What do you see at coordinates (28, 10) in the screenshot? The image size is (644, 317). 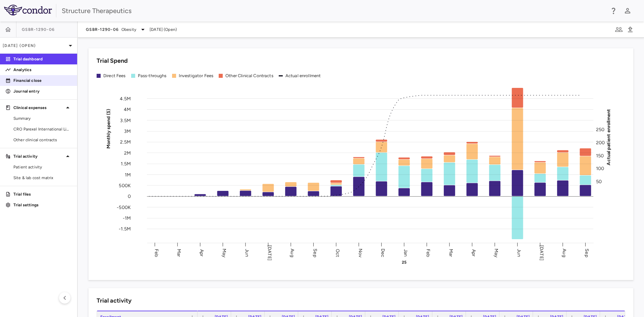 I see `img: logo-full-BYUhSk78.svg` at bounding box center [28, 10].